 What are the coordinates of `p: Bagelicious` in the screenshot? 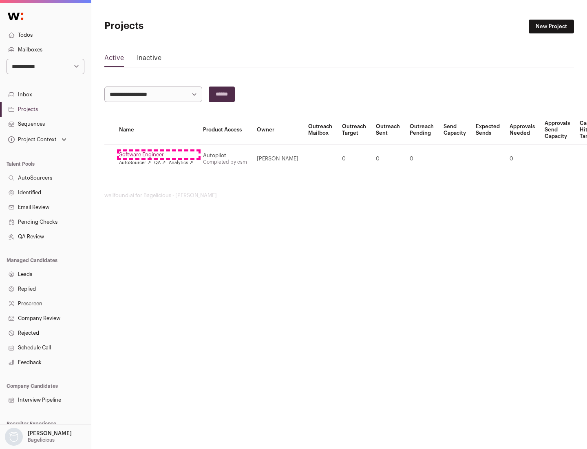 It's located at (41, 440).